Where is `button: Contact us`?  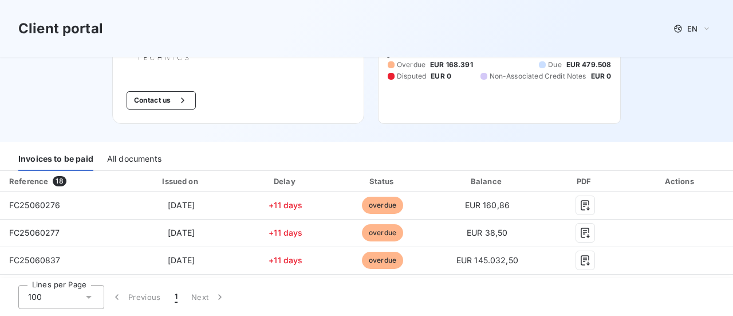
button: Contact us is located at coordinates (161, 100).